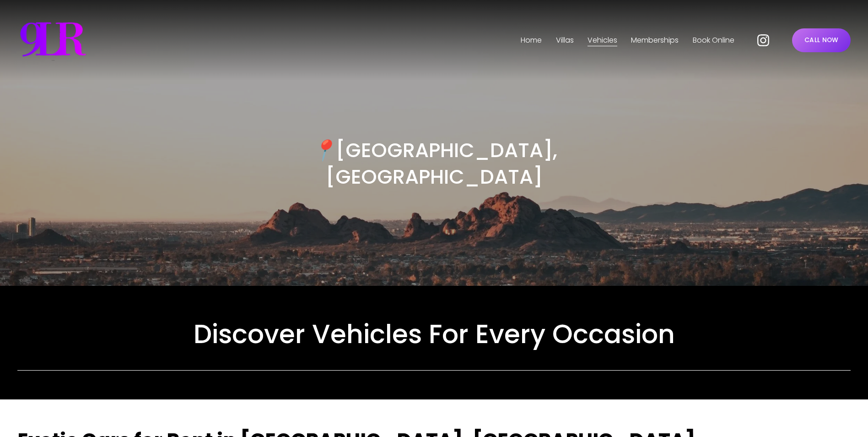  What do you see at coordinates (822, 40) in the screenshot?
I see `a: CALL NOW` at bounding box center [822, 40].